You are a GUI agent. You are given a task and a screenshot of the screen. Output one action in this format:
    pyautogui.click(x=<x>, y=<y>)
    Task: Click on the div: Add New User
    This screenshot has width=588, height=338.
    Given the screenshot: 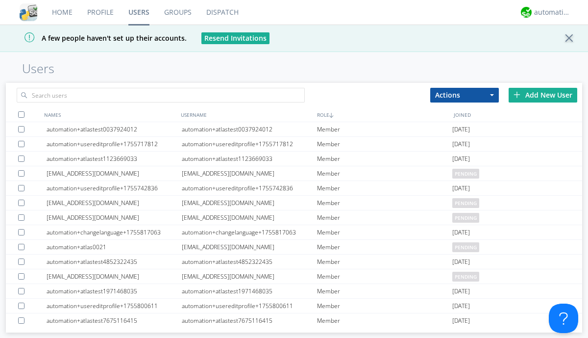 What is the action you would take?
    pyautogui.click(x=543, y=95)
    